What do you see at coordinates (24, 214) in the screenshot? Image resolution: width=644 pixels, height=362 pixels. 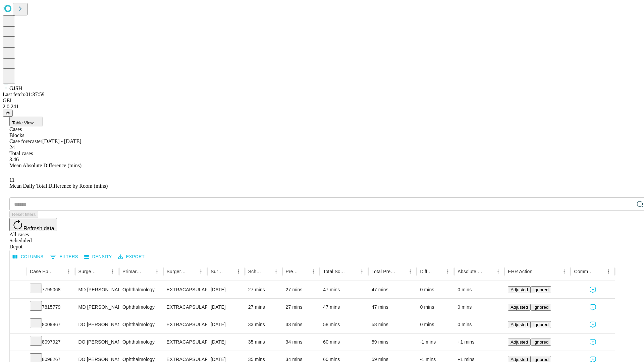 I see `span: Reset filters` at bounding box center [24, 214].